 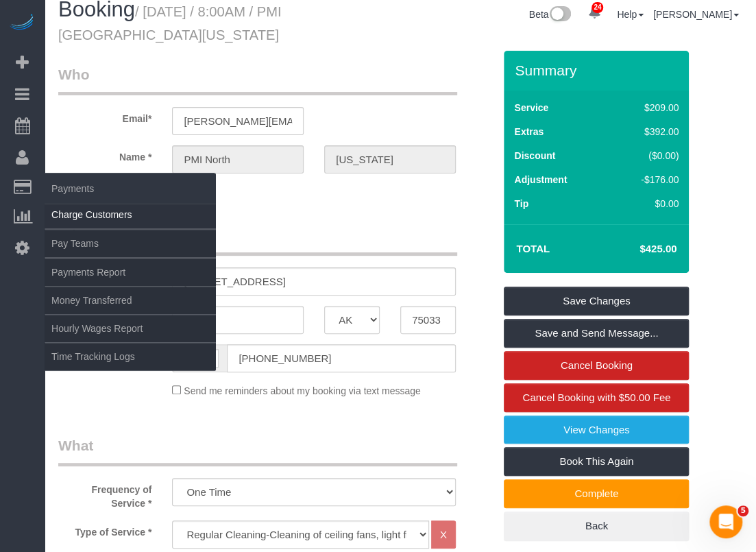 What do you see at coordinates (645, 204) in the screenshot?
I see `div: $0.00` at bounding box center [645, 204].